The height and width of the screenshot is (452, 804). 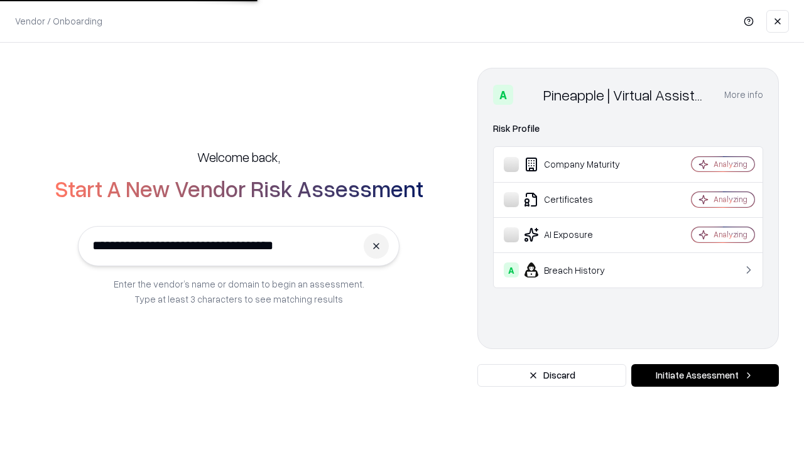 What do you see at coordinates (626, 95) in the screenshot?
I see `div: Pineapple | Virtual Assistant Agency` at bounding box center [626, 95].